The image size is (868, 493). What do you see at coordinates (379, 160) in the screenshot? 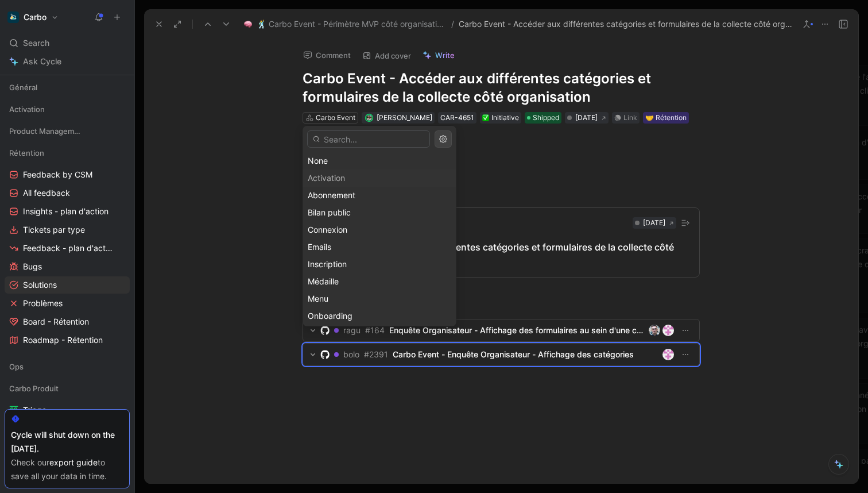
I see `div: None` at bounding box center [379, 160].